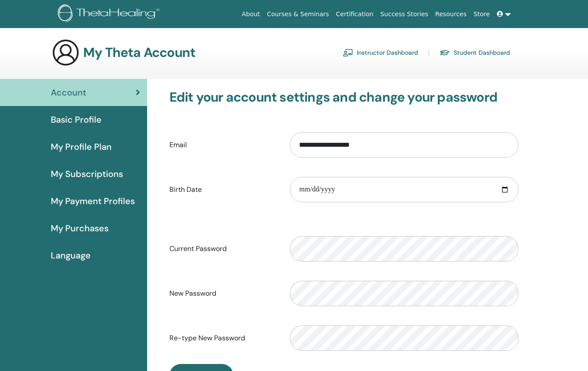 The height and width of the screenshot is (371, 588). I want to click on label: New Password, so click(223, 293).